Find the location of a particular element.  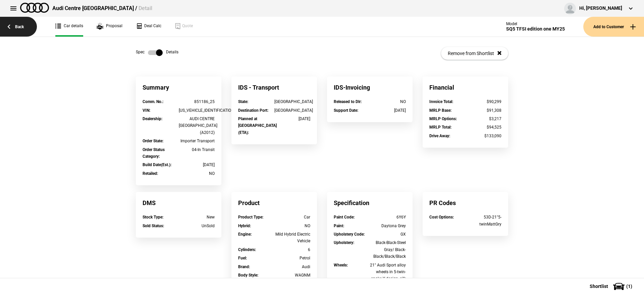

strong: VIN : is located at coordinates (147, 111).